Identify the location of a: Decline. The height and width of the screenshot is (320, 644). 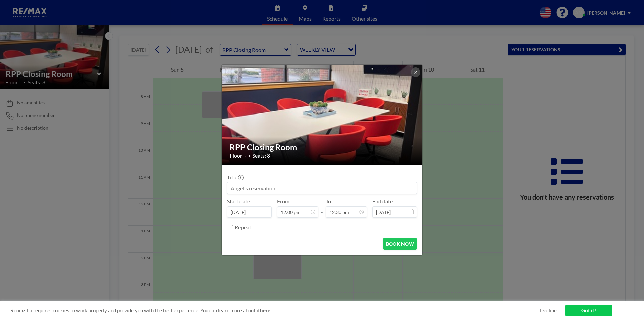
(548, 310).